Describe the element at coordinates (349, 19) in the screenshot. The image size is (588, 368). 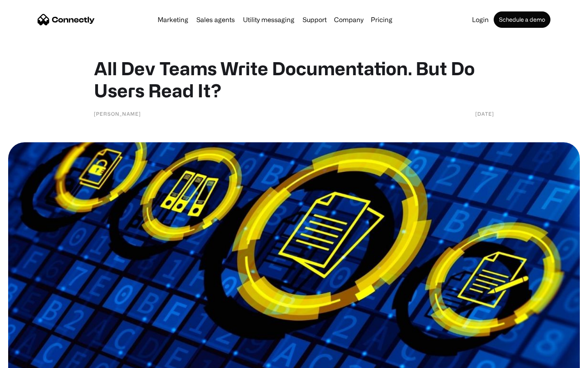
I see `div: Company` at that location.